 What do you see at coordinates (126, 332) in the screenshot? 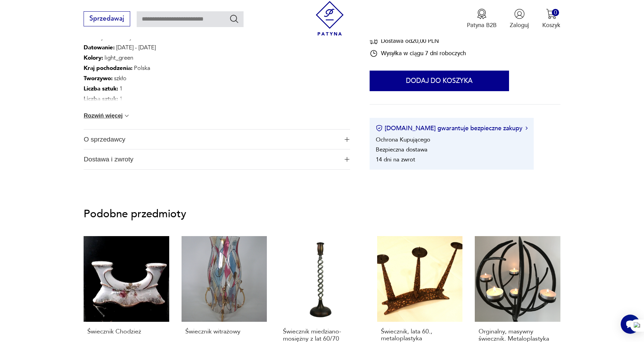
I see `p: Świecznik Chodzież` at bounding box center [126, 332].